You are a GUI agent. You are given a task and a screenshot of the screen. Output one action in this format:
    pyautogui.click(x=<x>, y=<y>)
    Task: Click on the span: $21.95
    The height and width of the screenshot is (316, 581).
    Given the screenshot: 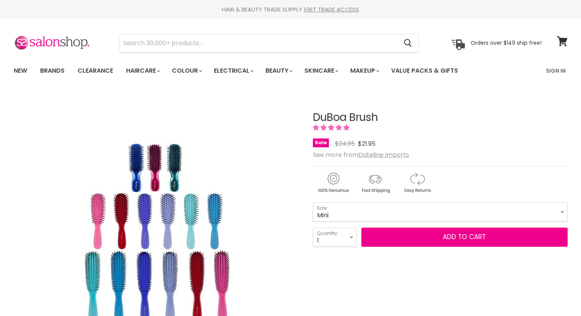 What is the action you would take?
    pyautogui.click(x=367, y=143)
    